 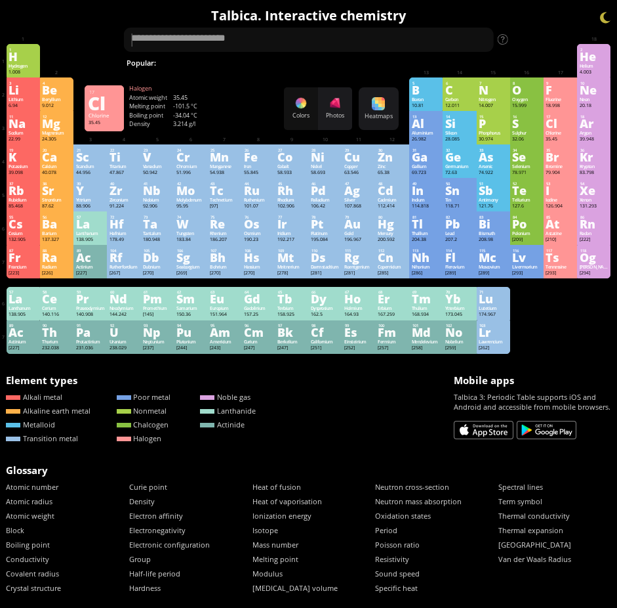 I want to click on div: H, so click(x=23, y=56).